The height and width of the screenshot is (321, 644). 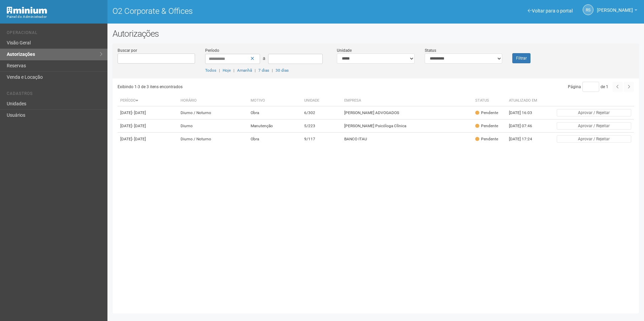 I want to click on label: Período, so click(x=212, y=50).